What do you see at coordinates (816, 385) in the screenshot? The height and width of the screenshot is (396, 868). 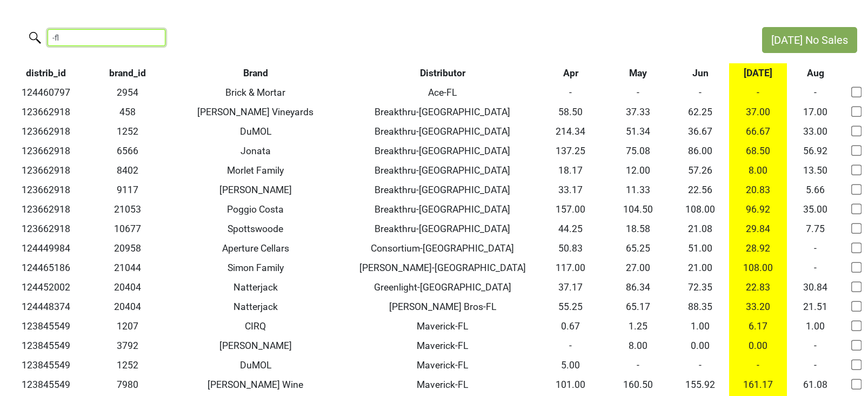 I see `td: 61.08` at bounding box center [816, 385].